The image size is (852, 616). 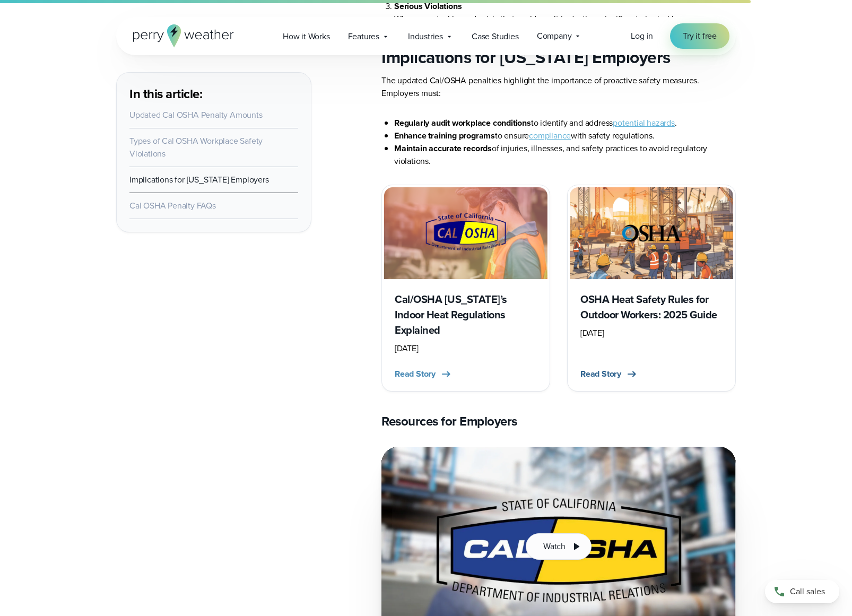 I want to click on img: OSHA heat safety rules, so click(x=652, y=233).